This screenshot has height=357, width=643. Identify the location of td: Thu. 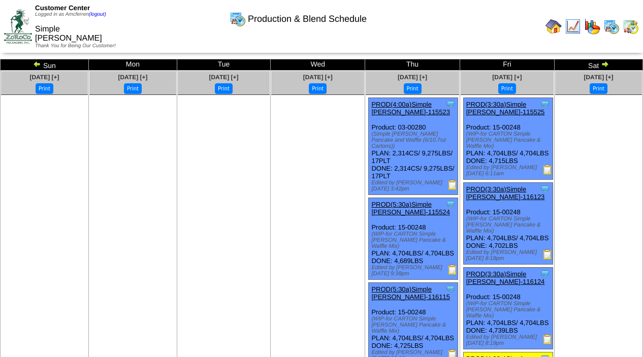
(412, 65).